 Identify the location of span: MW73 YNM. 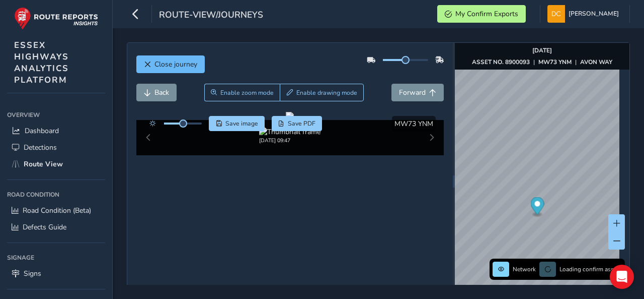
(414, 124).